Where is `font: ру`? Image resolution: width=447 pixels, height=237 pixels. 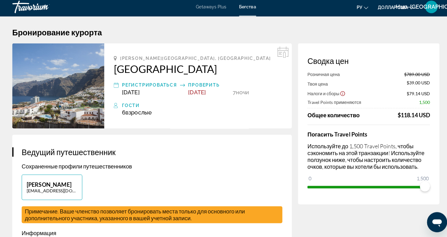
font: ру is located at coordinates (356, 10).